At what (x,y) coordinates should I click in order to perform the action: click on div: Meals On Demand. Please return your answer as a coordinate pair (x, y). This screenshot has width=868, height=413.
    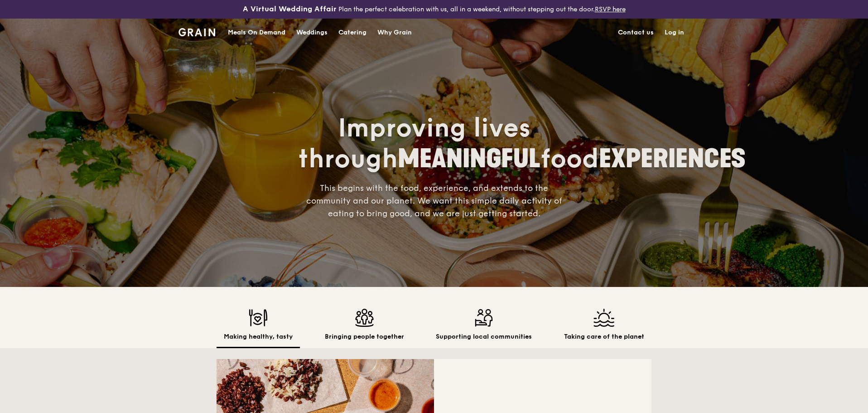
    Looking at the image, I should click on (257, 32).